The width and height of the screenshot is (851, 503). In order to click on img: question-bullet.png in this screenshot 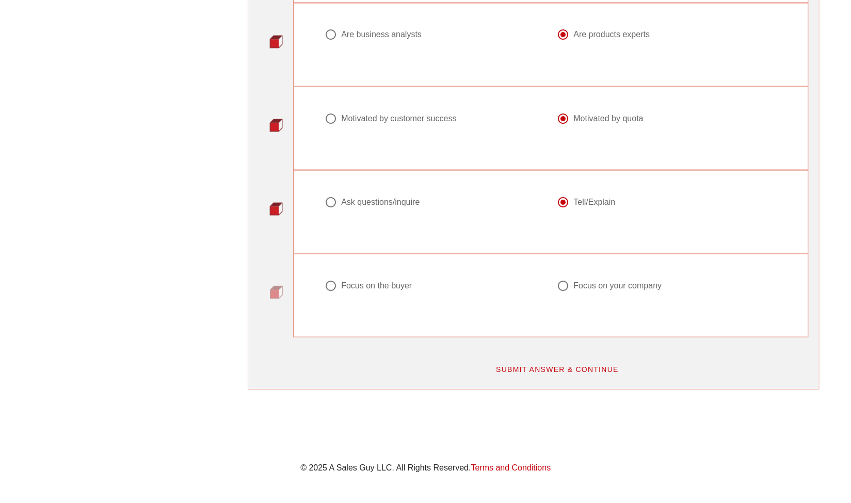, I will do `click(276, 292)`.